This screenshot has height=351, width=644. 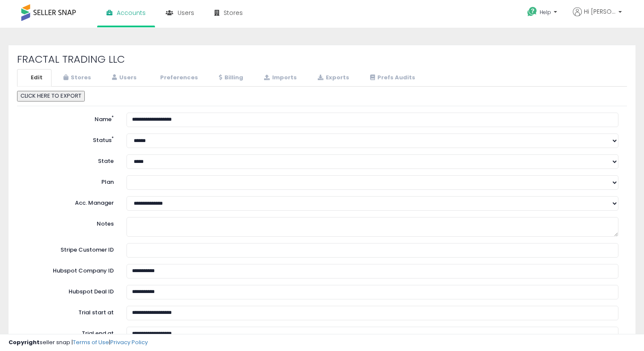 I want to click on label: Plan, so click(x=70, y=181).